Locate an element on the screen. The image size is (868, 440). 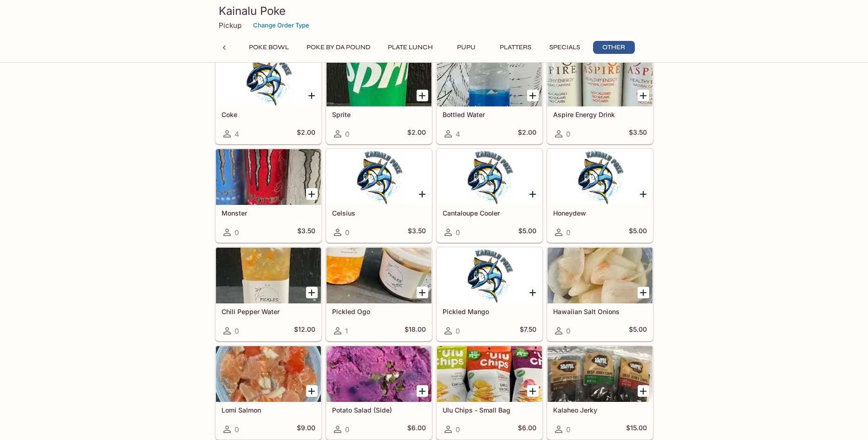
a: Potato Salad (Side)0$6.00 is located at coordinates (379, 392).